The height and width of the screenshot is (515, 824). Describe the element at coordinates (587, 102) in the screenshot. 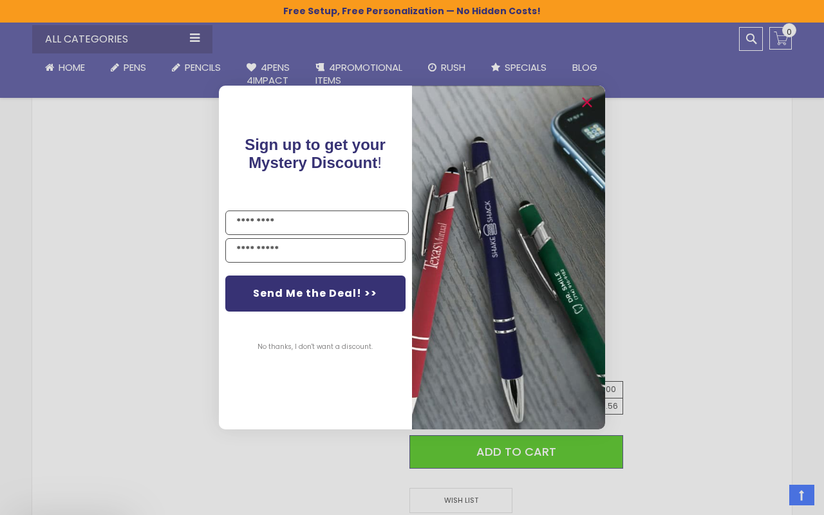

I see `button: Close dialog` at that location.